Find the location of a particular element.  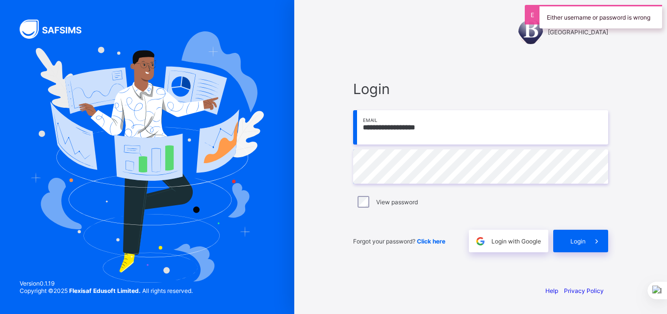

span: Login with Google is located at coordinates (516, 241).